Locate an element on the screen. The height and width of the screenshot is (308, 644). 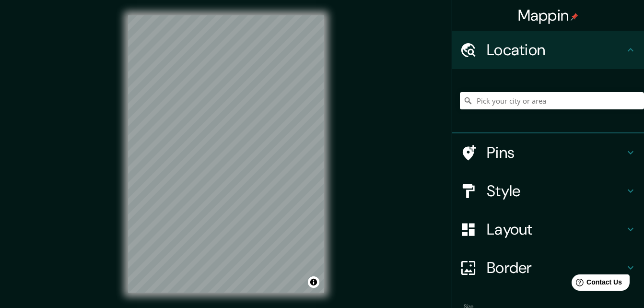
div: Style is located at coordinates (548, 191).